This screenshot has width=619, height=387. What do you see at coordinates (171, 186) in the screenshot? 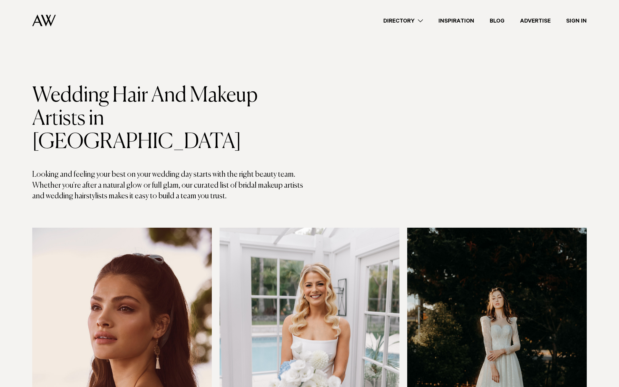
I see `p: Looking and feeling your best on your wedding day starts with the right beauty team. Whether you'...` at bounding box center [171, 186].